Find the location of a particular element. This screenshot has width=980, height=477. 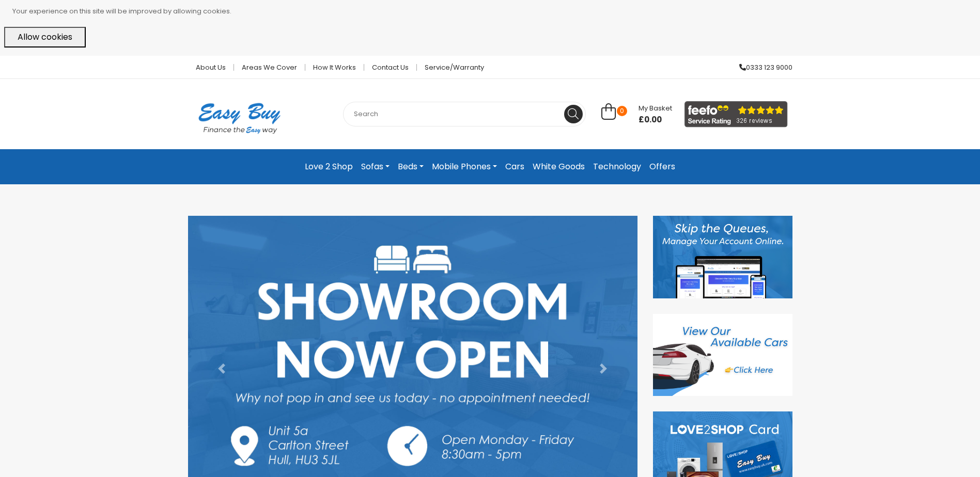

img: Discover our App is located at coordinates (723, 257).